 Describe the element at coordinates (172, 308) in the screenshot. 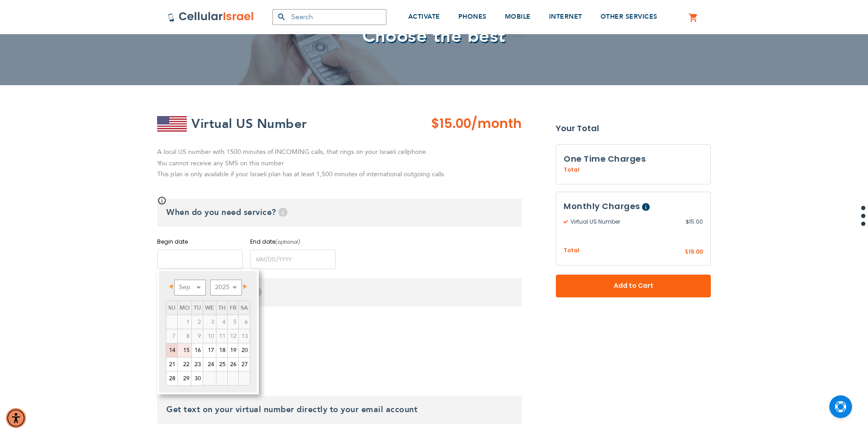

I see `span: Sunday` at that location.